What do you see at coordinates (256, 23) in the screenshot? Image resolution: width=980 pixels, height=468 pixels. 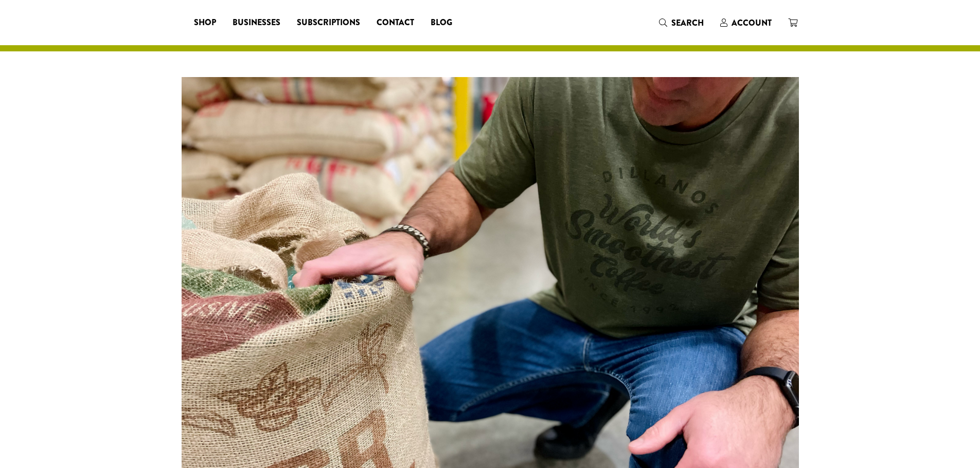 I see `span: Businesses` at bounding box center [256, 23].